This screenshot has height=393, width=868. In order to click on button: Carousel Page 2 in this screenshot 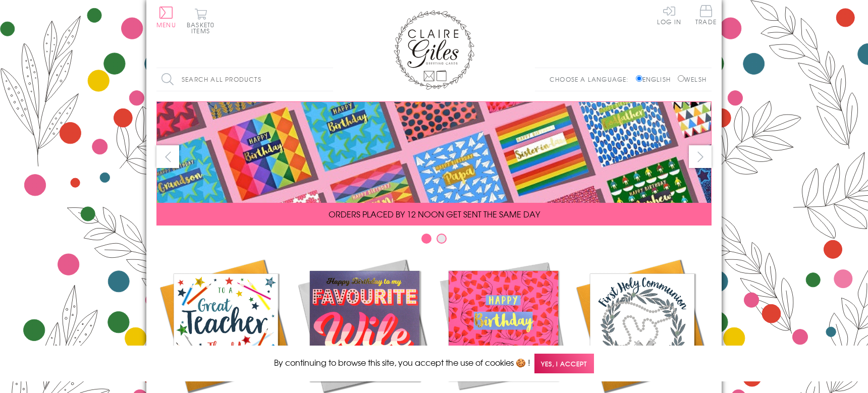, I will do `click(441, 239)`.